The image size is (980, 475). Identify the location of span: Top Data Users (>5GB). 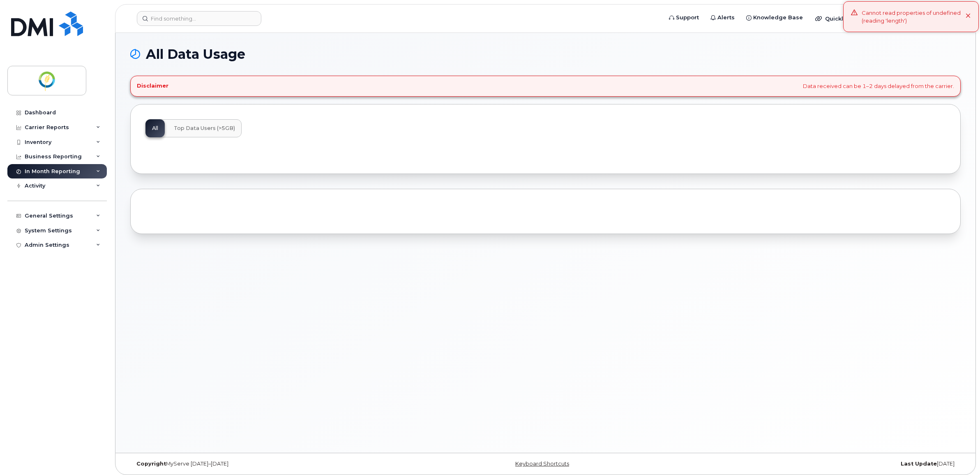
(204, 128).